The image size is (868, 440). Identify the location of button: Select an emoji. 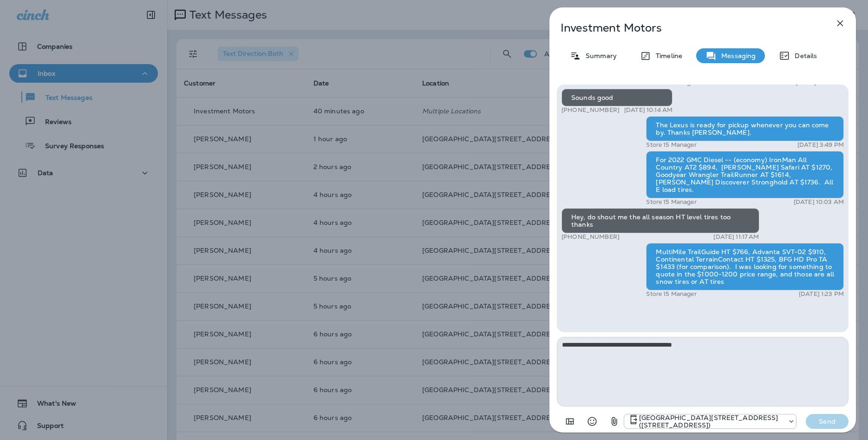
(592, 422).